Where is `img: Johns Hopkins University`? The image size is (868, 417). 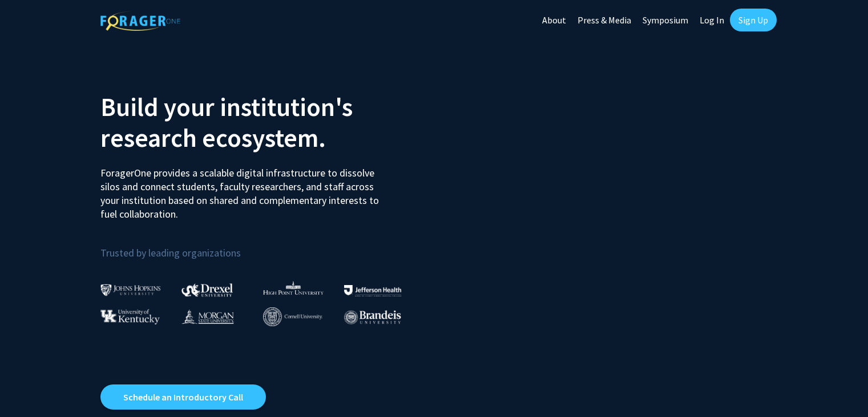
img: Johns Hopkins University is located at coordinates (131, 290).